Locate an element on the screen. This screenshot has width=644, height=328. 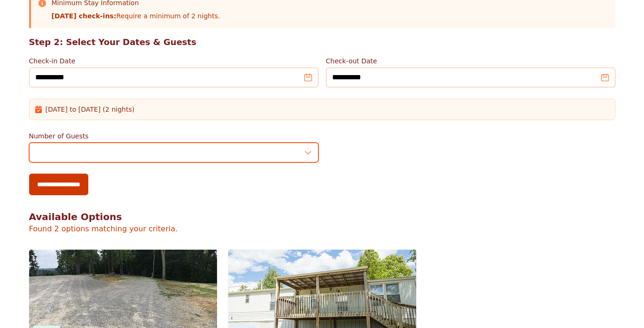
h2: Step 2: Select Your Dates & Guests is located at coordinates (322, 42).